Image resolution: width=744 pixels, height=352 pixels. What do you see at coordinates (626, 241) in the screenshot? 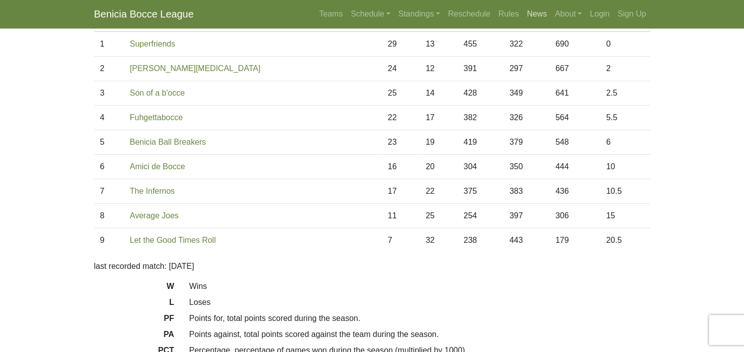
I see `td: 20.5` at bounding box center [626, 241].